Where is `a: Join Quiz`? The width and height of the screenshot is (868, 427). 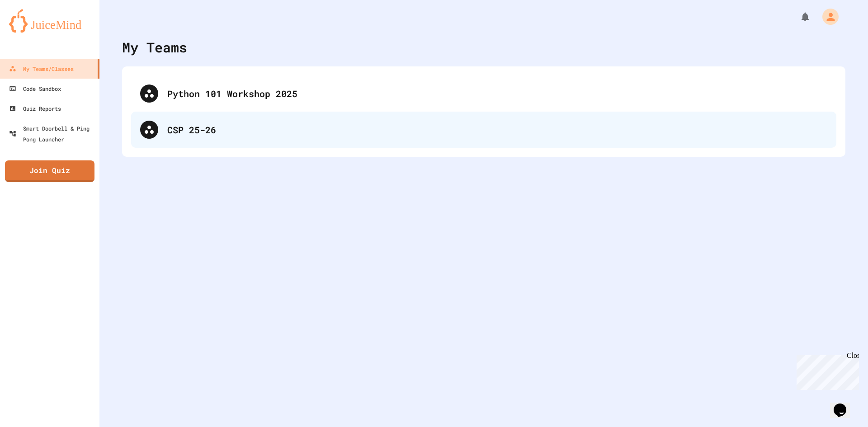 a: Join Quiz is located at coordinates (50, 171).